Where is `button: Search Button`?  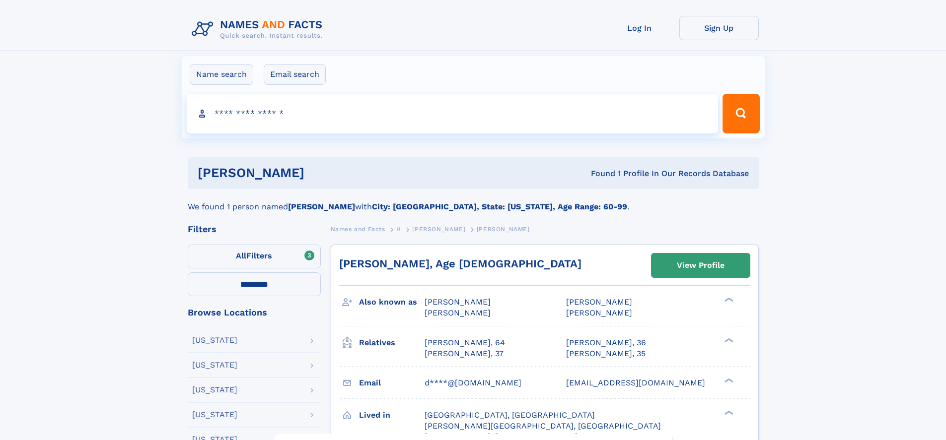 button: Search Button is located at coordinates (741, 114).